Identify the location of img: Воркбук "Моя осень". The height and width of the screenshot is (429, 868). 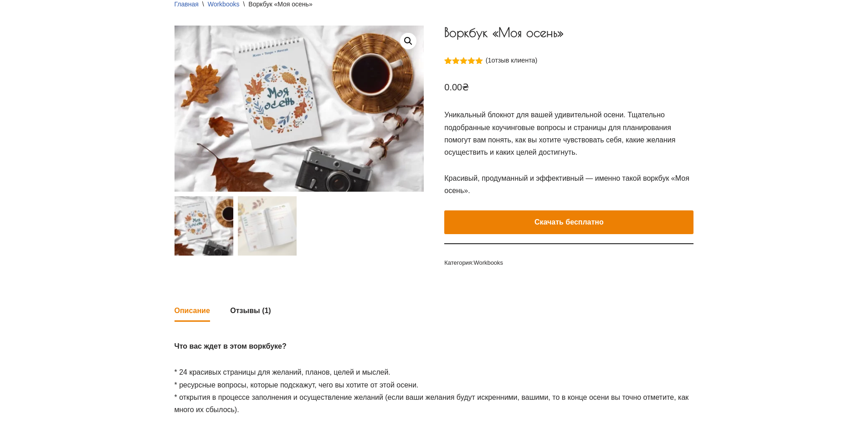
(204, 225).